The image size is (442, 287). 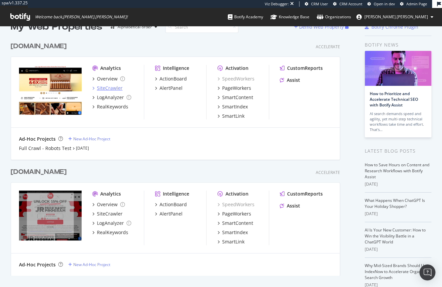 I want to click on div: Latest Blog Posts, so click(x=398, y=151).